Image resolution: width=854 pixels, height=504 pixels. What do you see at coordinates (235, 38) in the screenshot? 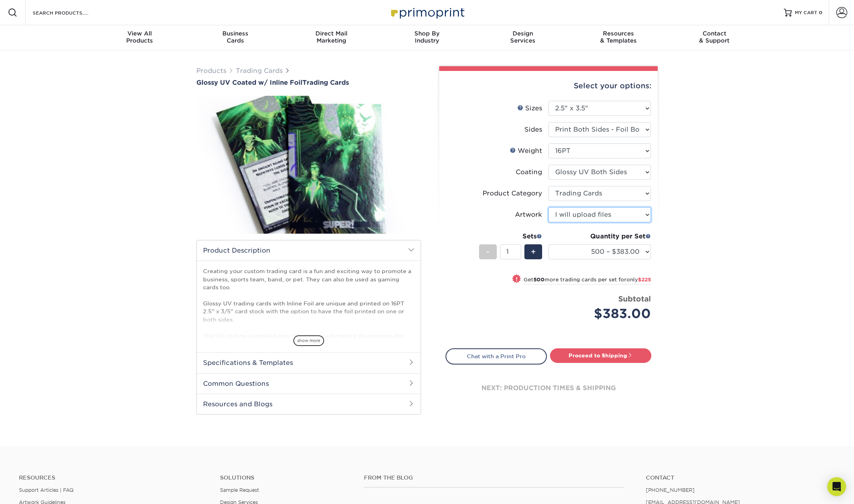
I see `a: BusinessCards` at bounding box center [235, 38].